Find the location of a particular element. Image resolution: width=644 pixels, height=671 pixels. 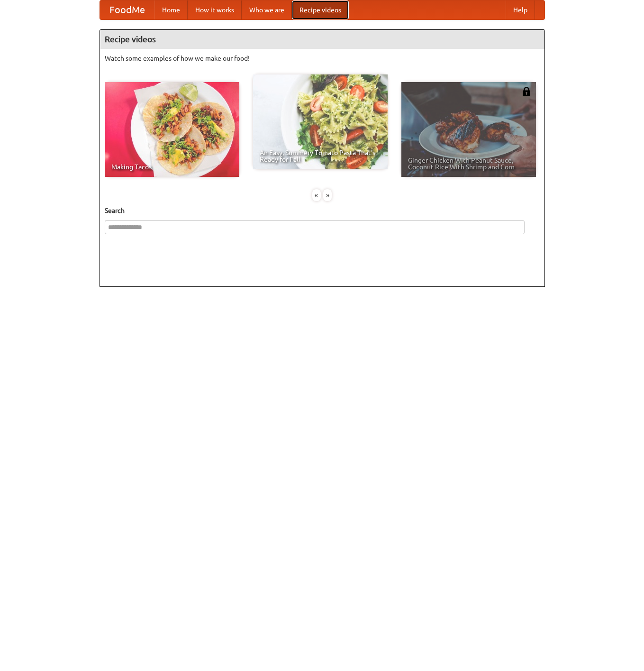

a: Help is located at coordinates (520, 10).